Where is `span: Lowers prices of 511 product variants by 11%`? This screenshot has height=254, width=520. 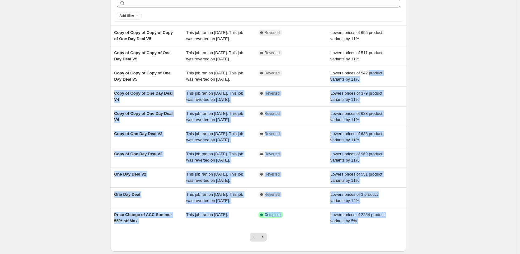
span: Lowers prices of 511 product variants by 11% is located at coordinates (356, 56).